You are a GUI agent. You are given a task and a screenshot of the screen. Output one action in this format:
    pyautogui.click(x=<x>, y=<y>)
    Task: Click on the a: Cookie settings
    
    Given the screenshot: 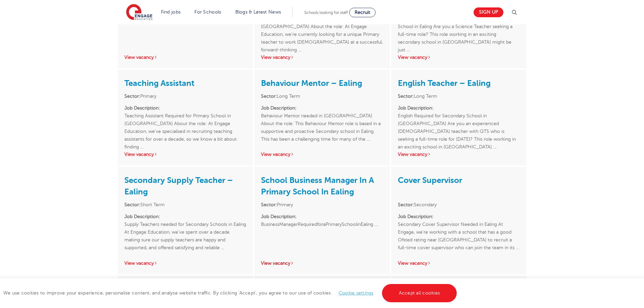 What is the action you would take?
    pyautogui.click(x=356, y=292)
    